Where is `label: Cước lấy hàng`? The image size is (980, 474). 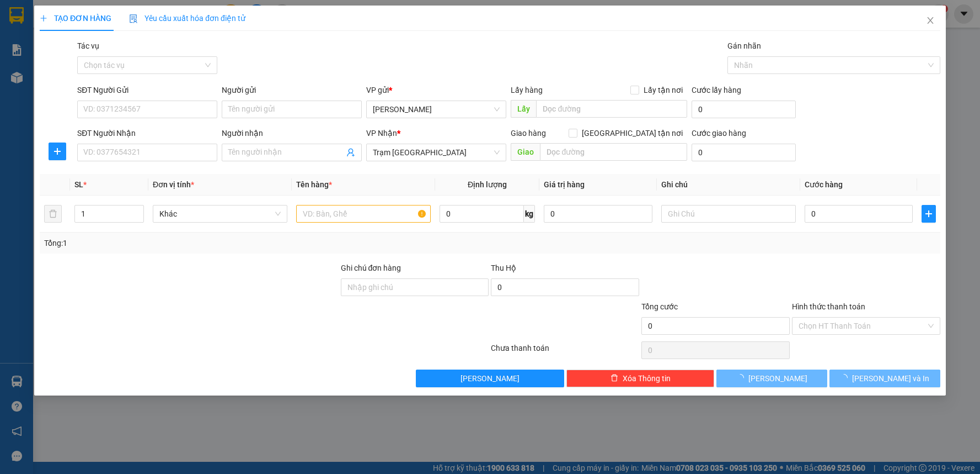 label: Cước lấy hàng is located at coordinates (716, 90).